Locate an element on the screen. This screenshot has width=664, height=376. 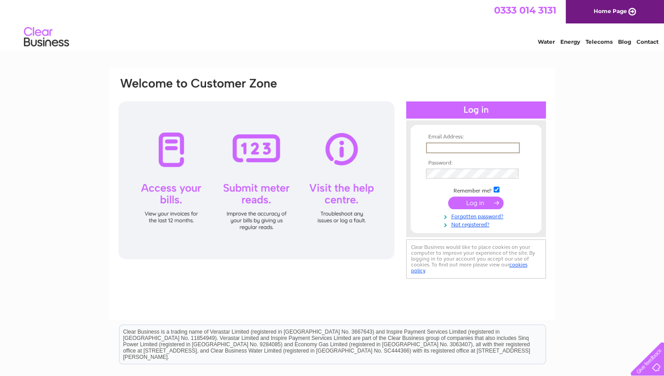
img: logo.png is located at coordinates (46, 37).